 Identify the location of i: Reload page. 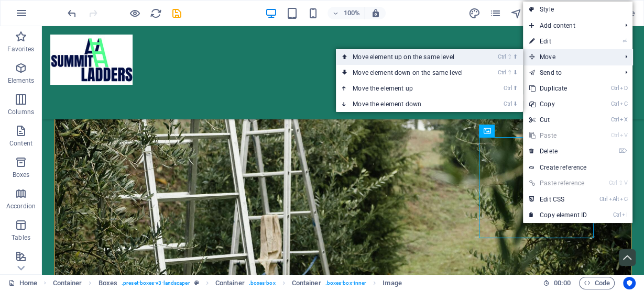
(155, 13).